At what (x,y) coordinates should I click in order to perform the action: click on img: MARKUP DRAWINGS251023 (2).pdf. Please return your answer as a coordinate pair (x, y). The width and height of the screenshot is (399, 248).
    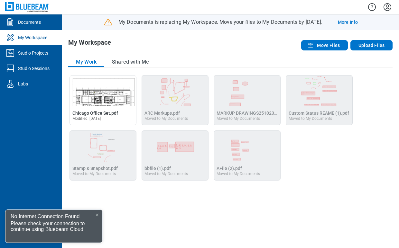
    Looking at the image, I should click on (247, 91).